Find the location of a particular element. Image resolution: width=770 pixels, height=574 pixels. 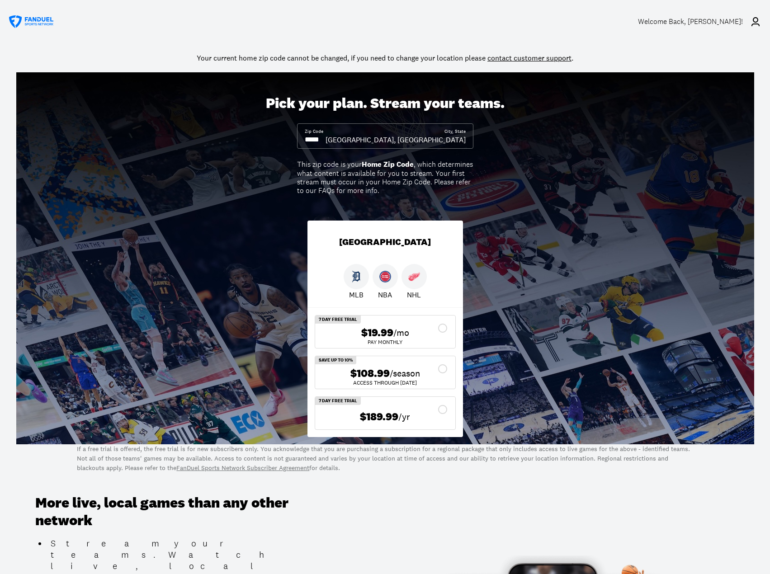

div: Save Up To 10% is located at coordinates (335, 360).